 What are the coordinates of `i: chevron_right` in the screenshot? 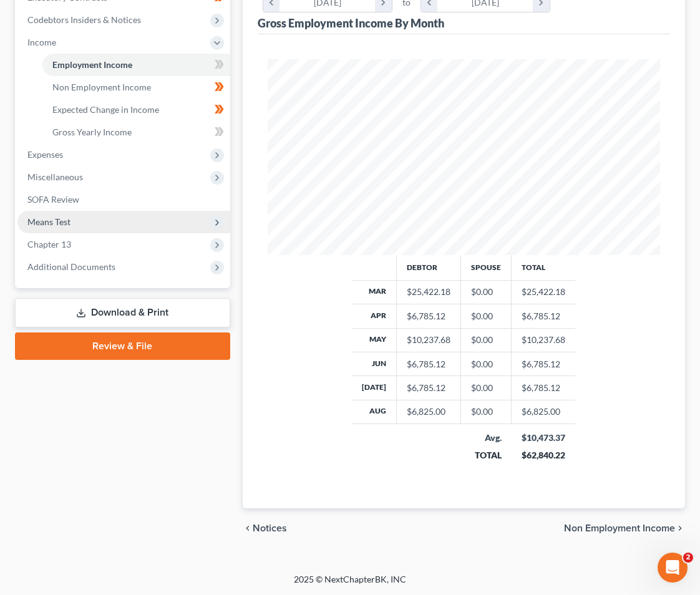 It's located at (680, 528).